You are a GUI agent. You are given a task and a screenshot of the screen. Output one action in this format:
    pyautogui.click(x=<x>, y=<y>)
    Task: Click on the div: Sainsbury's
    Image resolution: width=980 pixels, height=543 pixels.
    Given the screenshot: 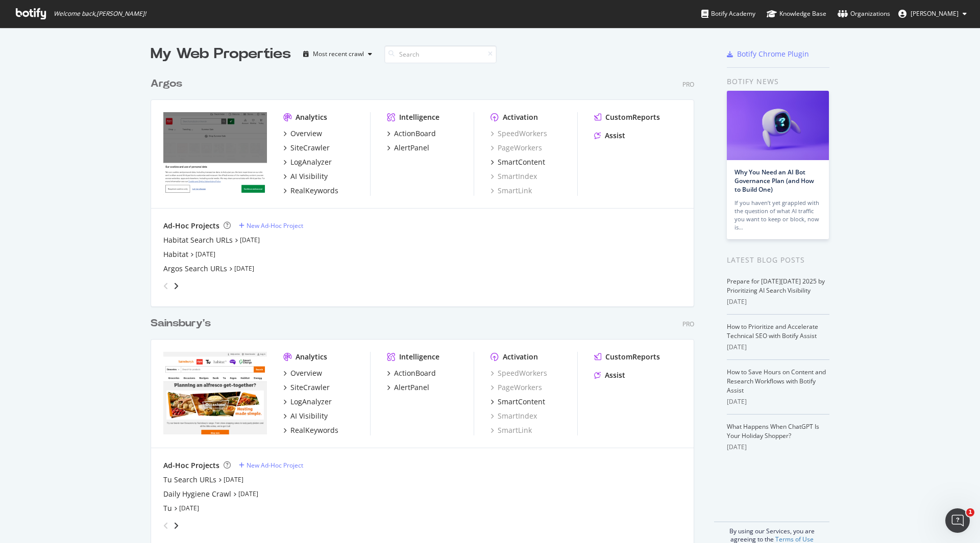 What is the action you would take?
    pyautogui.click(x=181, y=324)
    